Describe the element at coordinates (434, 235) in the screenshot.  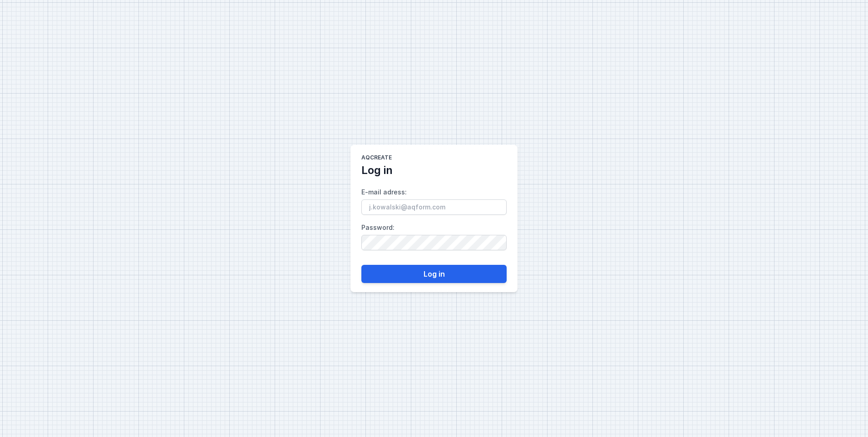
I see `label: Password :` at that location.